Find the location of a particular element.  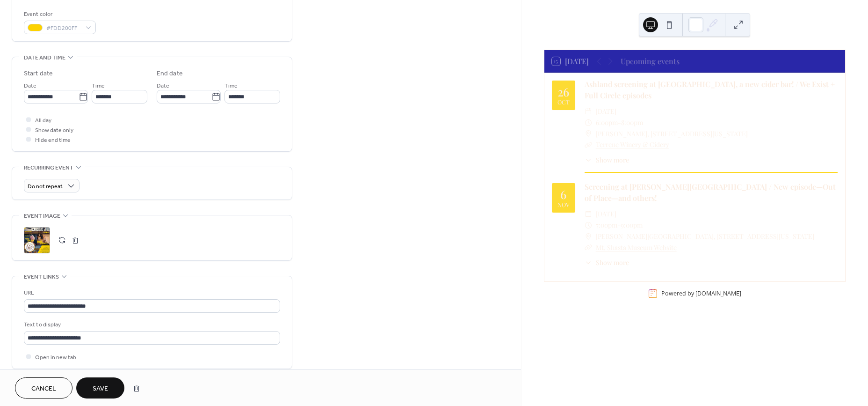

a: Cancel is located at coordinates (43, 387).